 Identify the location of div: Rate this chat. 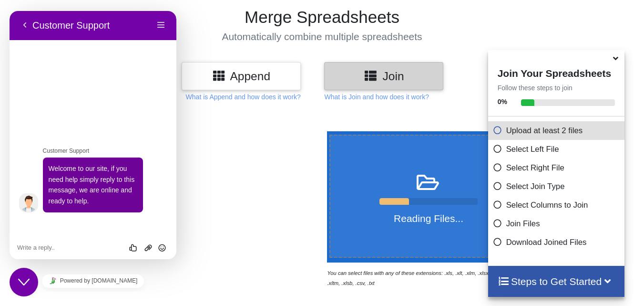
(124, 237).